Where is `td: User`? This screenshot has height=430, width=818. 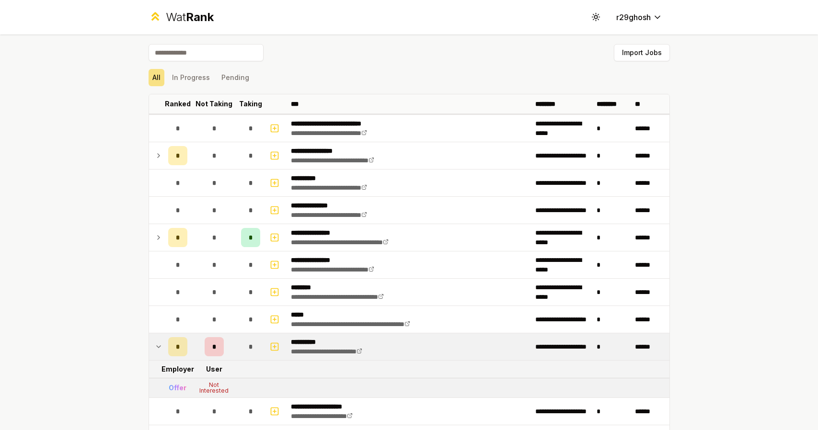 td: User is located at coordinates (214, 370).